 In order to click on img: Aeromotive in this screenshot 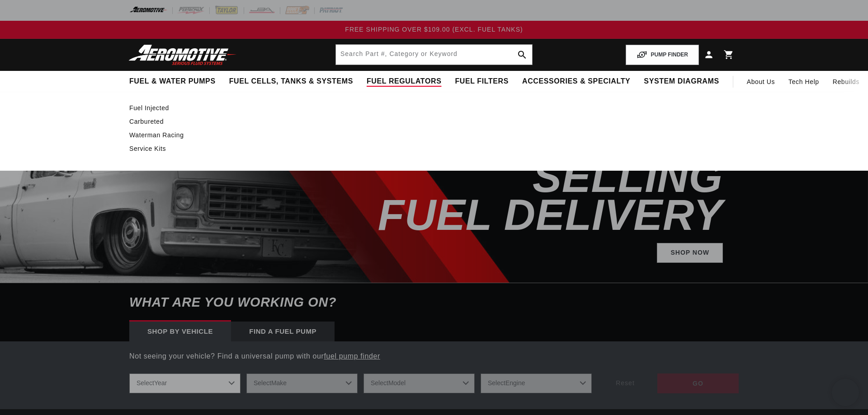, I will do `click(183, 55)`.